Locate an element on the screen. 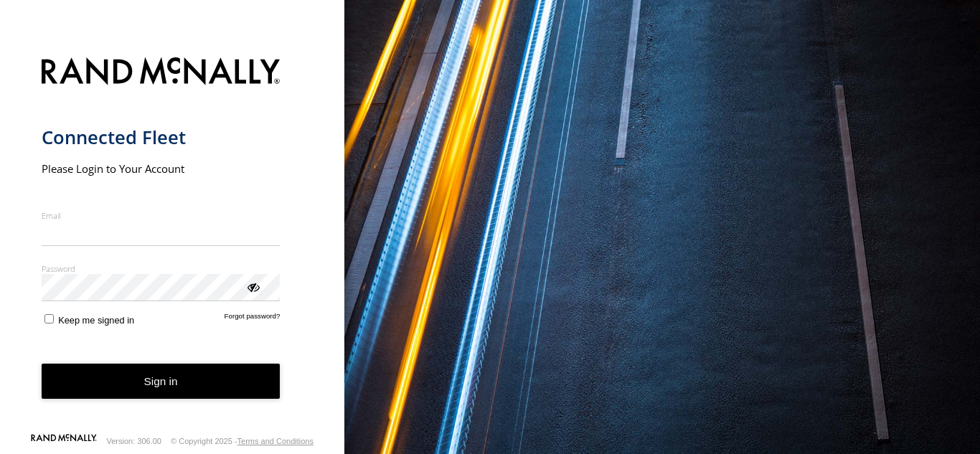  a: Terms and Conditions is located at coordinates (275, 441).